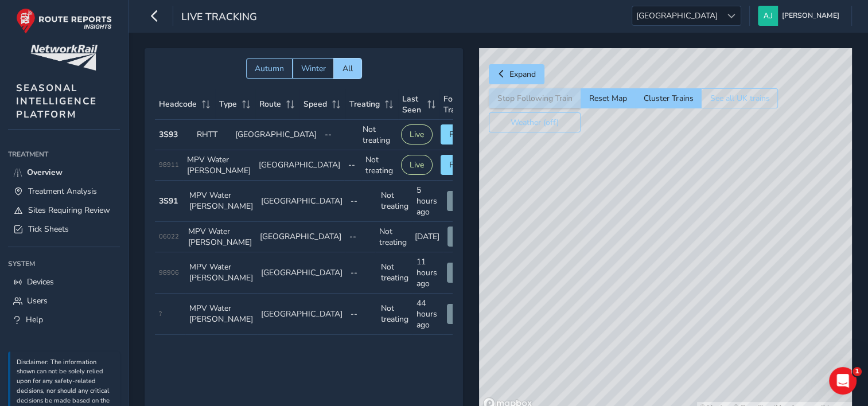 The height and width of the screenshot is (406, 868). Describe the element at coordinates (212, 135) in the screenshot. I see `td: RHTT` at that location.